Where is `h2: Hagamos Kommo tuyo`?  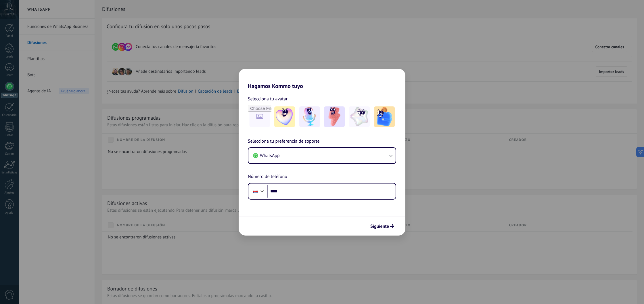
h2: Hagamos Kommo tuyo is located at coordinates (322, 79).